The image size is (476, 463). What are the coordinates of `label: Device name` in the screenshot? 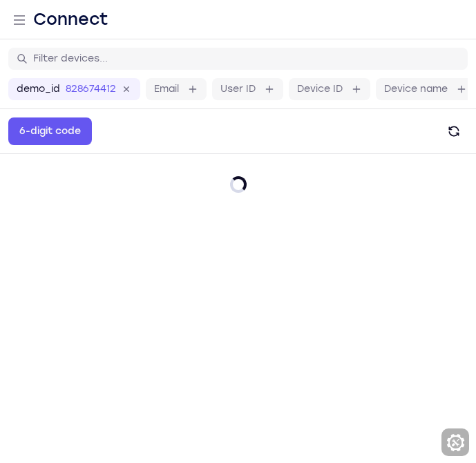 It's located at (416, 89).